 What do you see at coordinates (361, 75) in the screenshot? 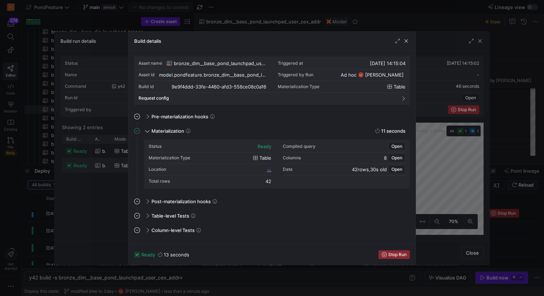
I see `div: LZ` at bounding box center [361, 75].